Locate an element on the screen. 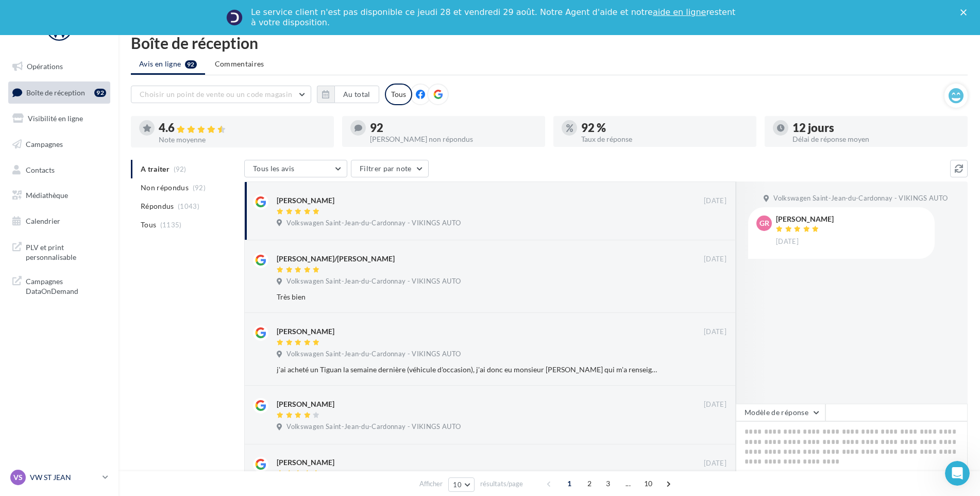 The width and height of the screenshot is (980, 496). span: résultats/page is located at coordinates (501, 484).